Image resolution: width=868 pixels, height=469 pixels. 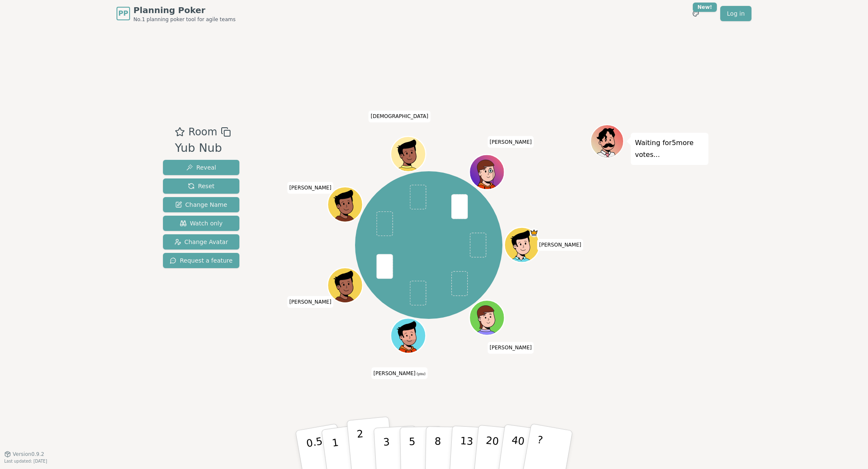 What do you see at coordinates (421, 374) in the screenshot?
I see `span: (you)` at bounding box center [421, 374].